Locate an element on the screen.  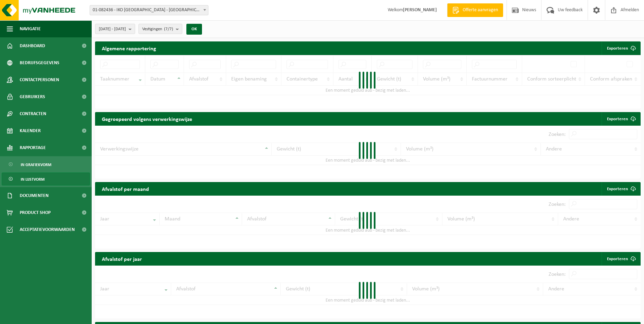
button: Exporteren is located at coordinates (620, 48).